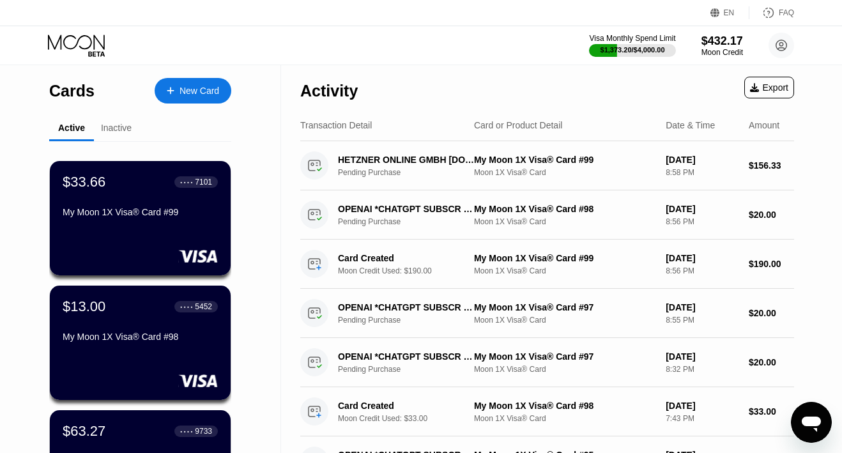  I want to click on div: Cards, so click(72, 91).